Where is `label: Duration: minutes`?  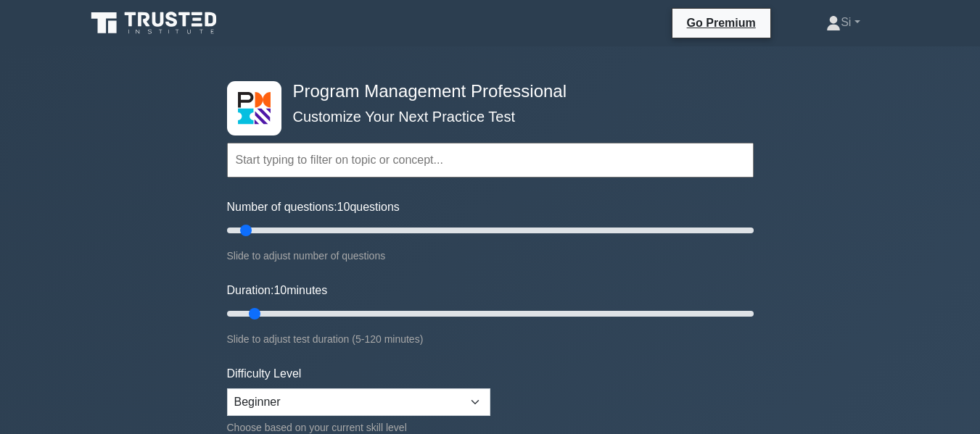 label: Duration: minutes is located at coordinates (277, 290).